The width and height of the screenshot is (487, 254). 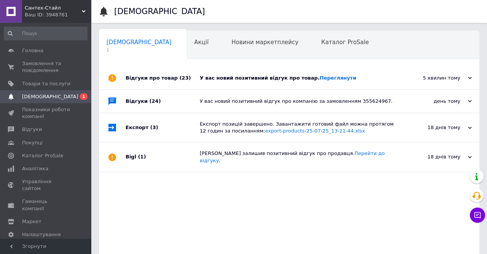 What do you see at coordinates (35, 168) in the screenshot?
I see `span: Аналітика` at bounding box center [35, 168].